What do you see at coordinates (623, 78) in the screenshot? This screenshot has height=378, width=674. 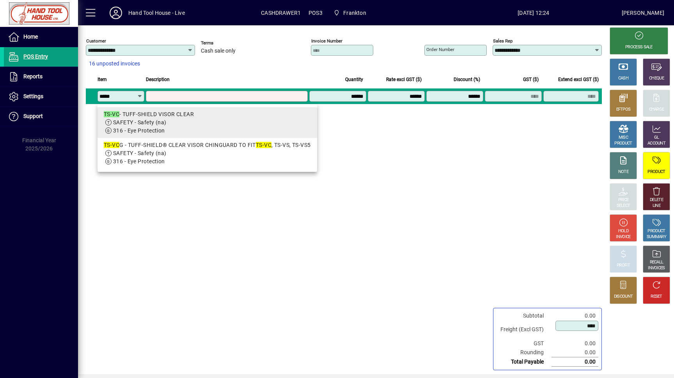 I see `div: CASH` at bounding box center [623, 78].